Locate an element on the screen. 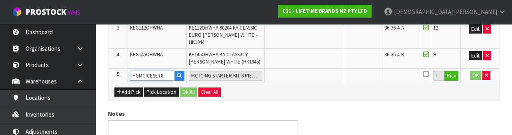  a: C11 - LIFETIME BRANDS NZ PTY LTD is located at coordinates (325, 11).